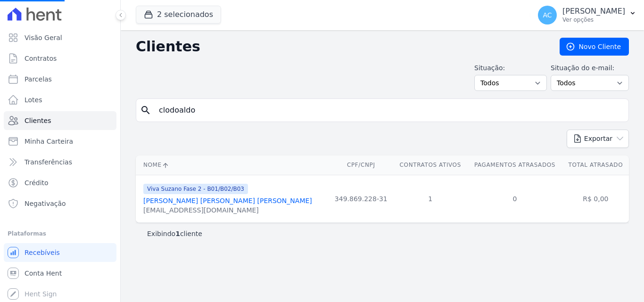 The image size is (644, 302). I want to click on a: Minha Carteira, so click(60, 141).